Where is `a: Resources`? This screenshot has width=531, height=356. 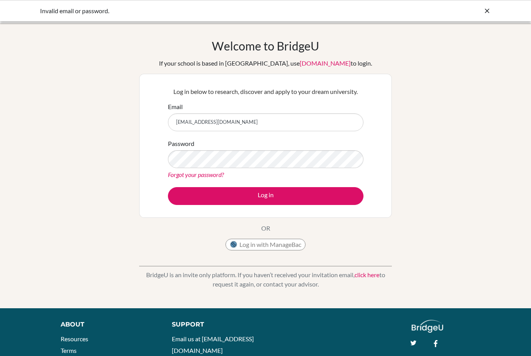 a: Resources is located at coordinates (74, 339).